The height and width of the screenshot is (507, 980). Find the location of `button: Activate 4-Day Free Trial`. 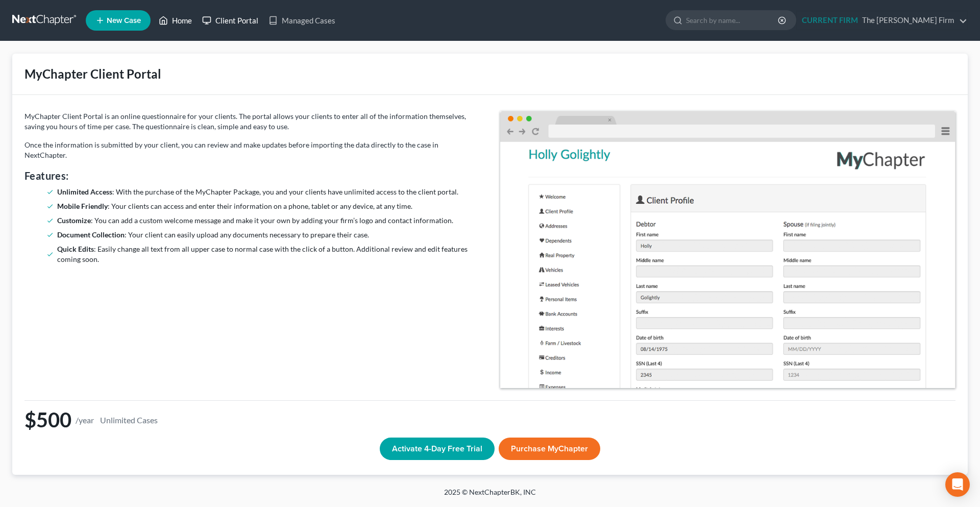

button: Activate 4-Day Free Trial is located at coordinates (437, 449).